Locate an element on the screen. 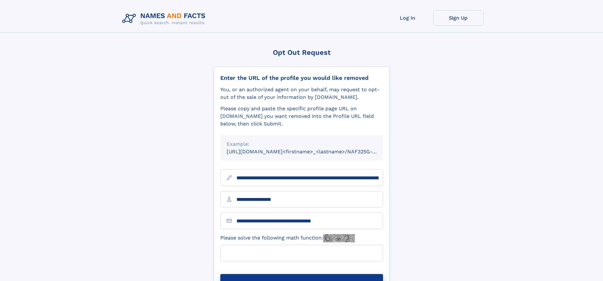  img: Logo Names and Facts is located at coordinates (165, 19).